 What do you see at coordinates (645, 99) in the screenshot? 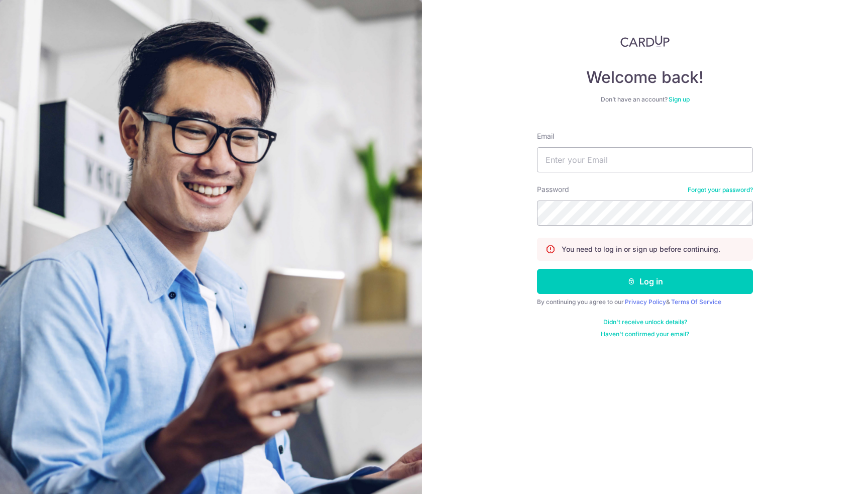
I see `div: Don’t have an account?` at bounding box center [645, 99].